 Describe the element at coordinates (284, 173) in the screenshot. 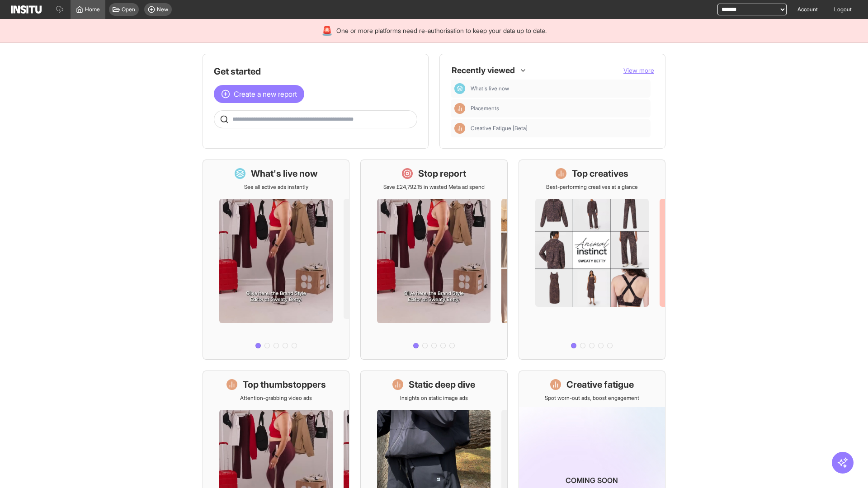

I see `h1: What's live now` at that location.